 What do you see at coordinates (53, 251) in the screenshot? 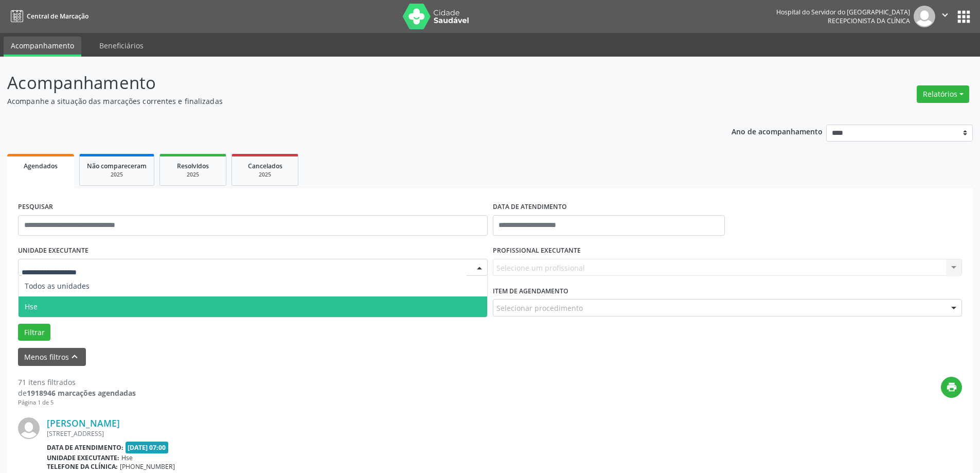
I see `label: UNIDADE EXECUTANTE` at bounding box center [53, 251].